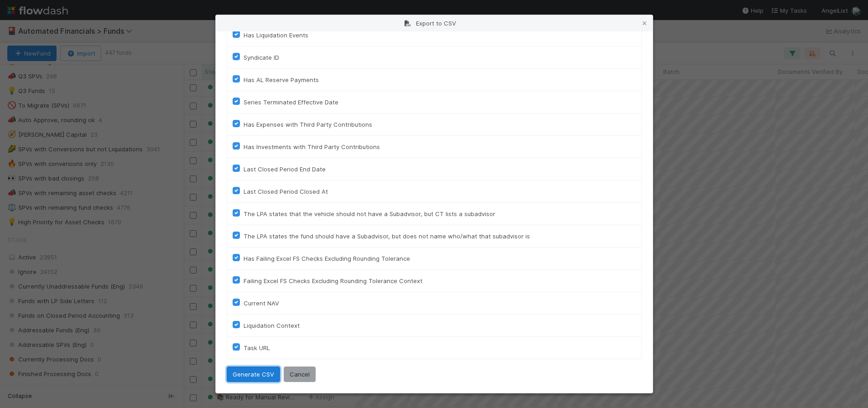  What do you see at coordinates (311, 147) in the screenshot?
I see `label: Has Investments with Third Party Contributions` at bounding box center [311, 147].